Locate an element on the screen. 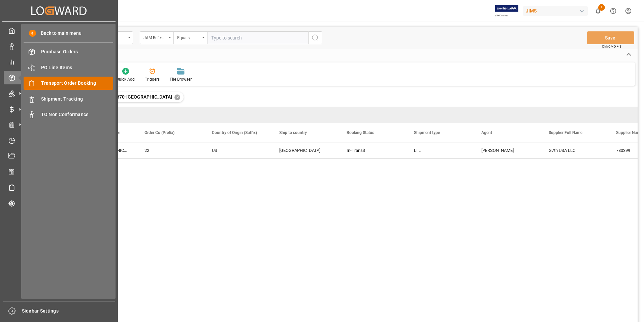  span: PO Line Items is located at coordinates (77, 67).